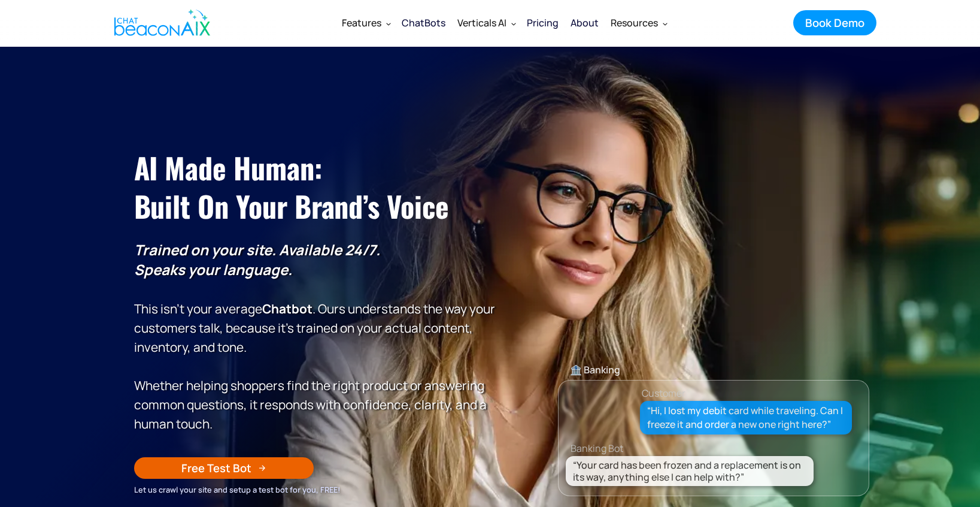 The image size is (980, 507). Describe the element at coordinates (542, 23) in the screenshot. I see `div: Pricing` at that location.